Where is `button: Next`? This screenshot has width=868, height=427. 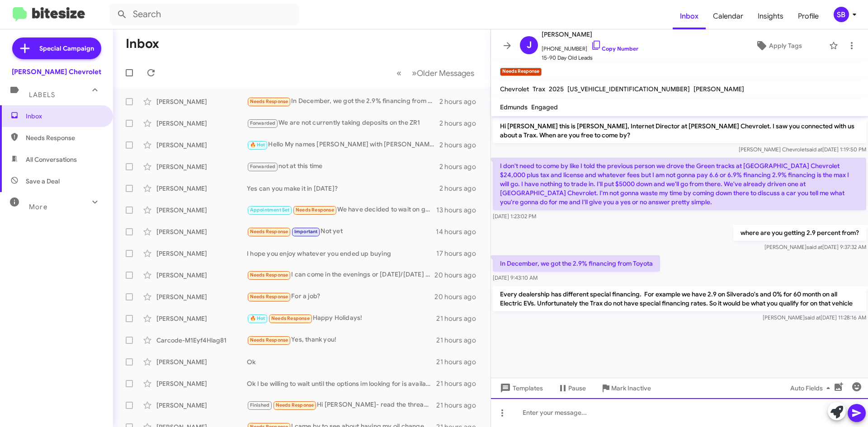
button: Next is located at coordinates (443, 73).